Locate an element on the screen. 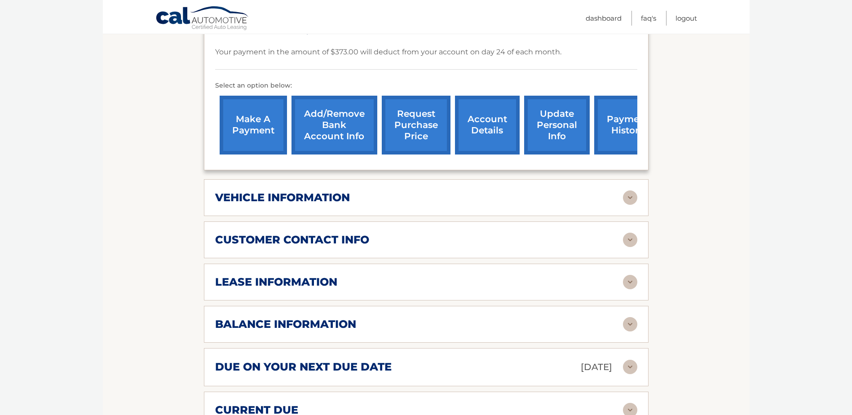  a: Logout is located at coordinates (687, 18).